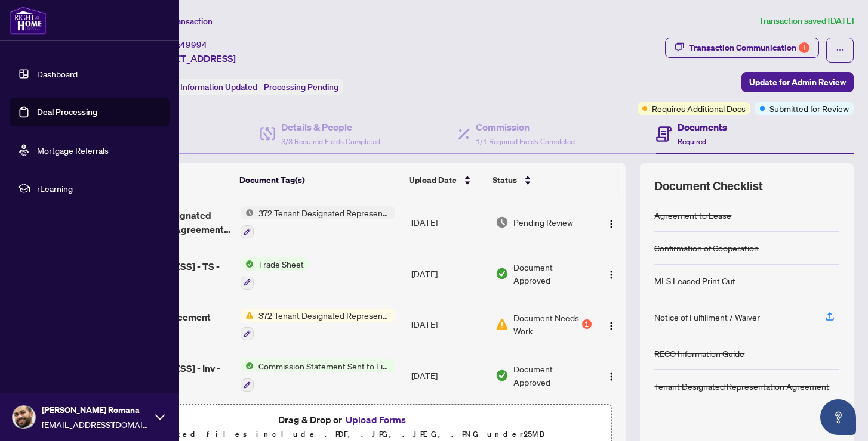 This screenshot has height=441, width=868. I want to click on span: Upload Date, so click(433, 180).